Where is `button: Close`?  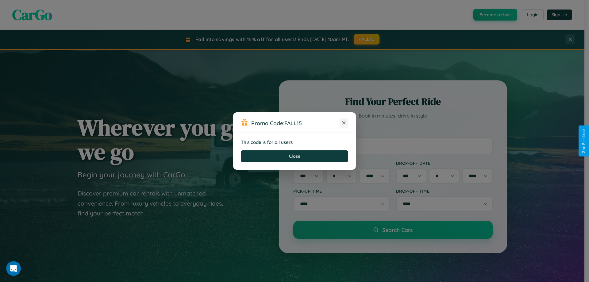 button: Close is located at coordinates (295, 156).